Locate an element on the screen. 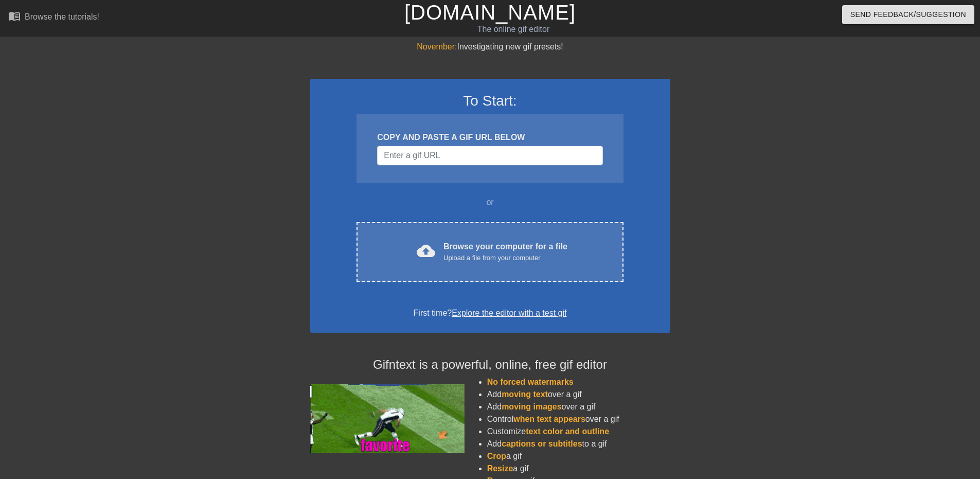 The image size is (980, 479). div: First time? is located at coordinates (490, 313).